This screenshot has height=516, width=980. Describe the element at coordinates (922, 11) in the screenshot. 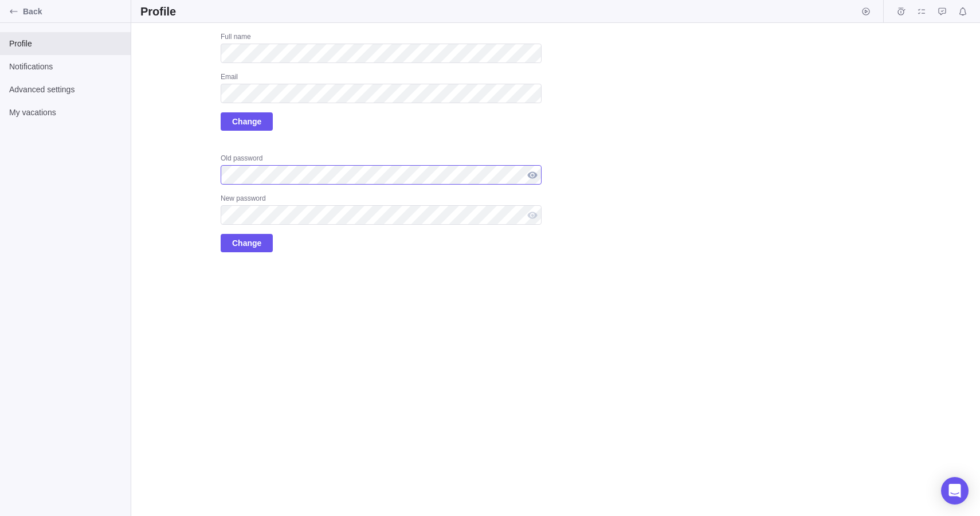

I see `span: My assignments` at that location.